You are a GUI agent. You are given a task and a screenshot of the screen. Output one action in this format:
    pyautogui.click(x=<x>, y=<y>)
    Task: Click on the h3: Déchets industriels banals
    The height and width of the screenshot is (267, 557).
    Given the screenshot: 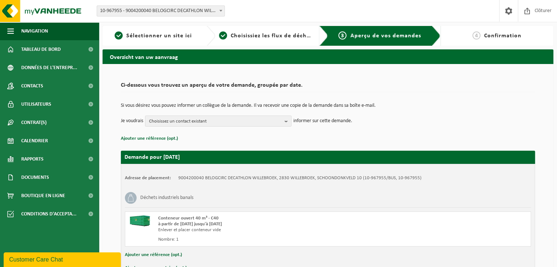 What is the action you would take?
    pyautogui.click(x=167, y=198)
    